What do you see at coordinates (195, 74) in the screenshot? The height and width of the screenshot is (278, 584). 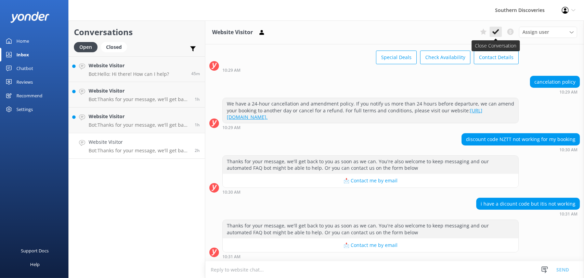 I see `span: Oct 13 2025 11:46am (UTC +13:00) Pacific/Auckland` at bounding box center [195, 74].